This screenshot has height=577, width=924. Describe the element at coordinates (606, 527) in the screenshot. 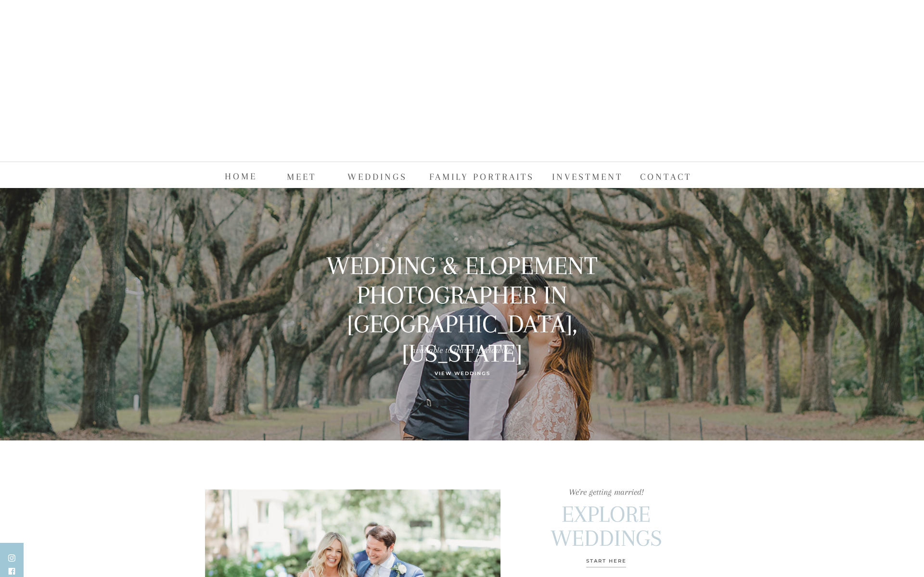

I see `h2: Explore WEDDINGS` at that location.